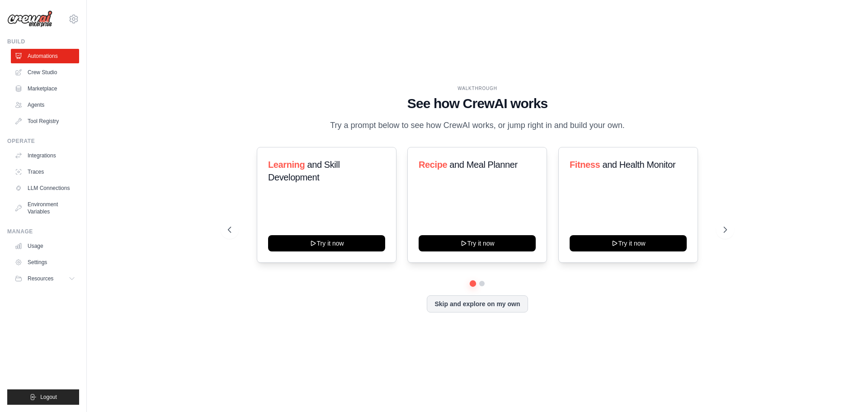 This screenshot has height=412, width=868. What do you see at coordinates (45, 262) in the screenshot?
I see `a: Settings` at bounding box center [45, 262].